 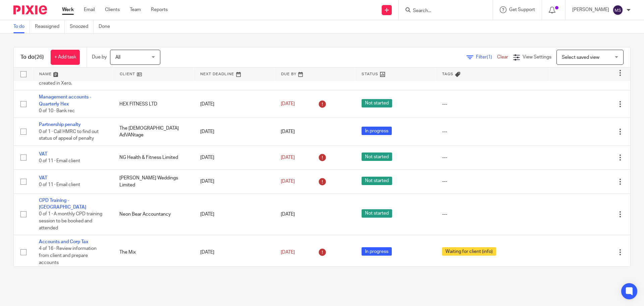 I want to click on a: Done, so click(x=107, y=26).